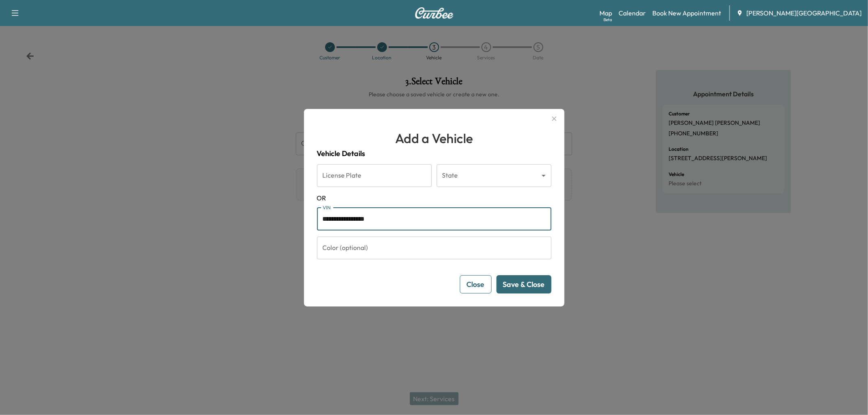  Describe the element at coordinates (608, 20) in the screenshot. I see `div: Beta` at that location.